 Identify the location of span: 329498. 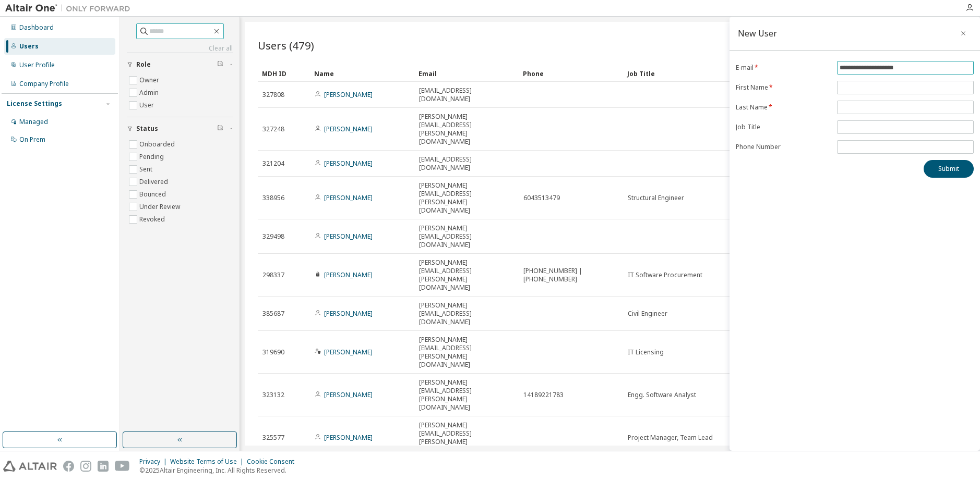
(273, 237).